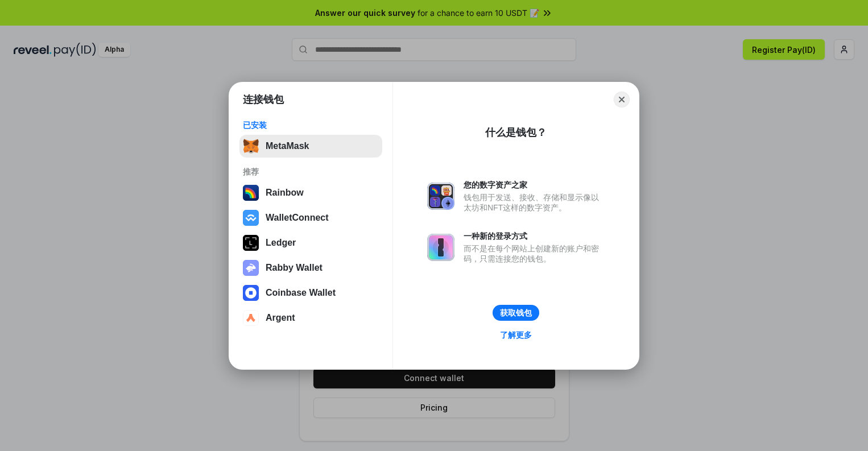 Image resolution: width=868 pixels, height=451 pixels. What do you see at coordinates (622, 99) in the screenshot?
I see `button: Close` at bounding box center [622, 99].